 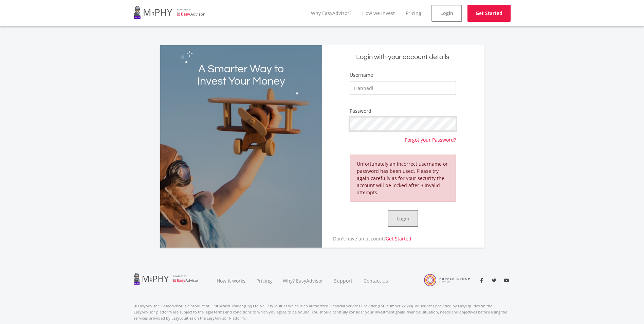 What do you see at coordinates (430, 137) in the screenshot?
I see `a: Forgot your Password?` at bounding box center [430, 137].